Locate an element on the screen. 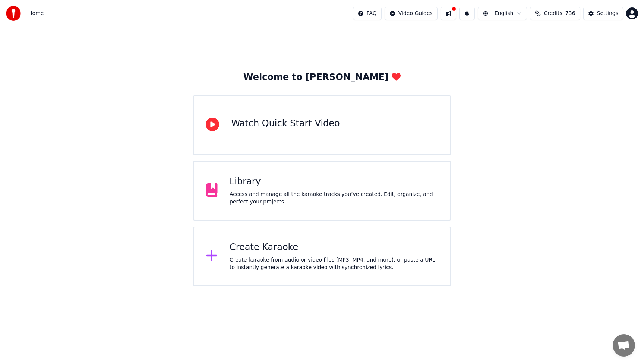  a: Open chat is located at coordinates (624, 345).